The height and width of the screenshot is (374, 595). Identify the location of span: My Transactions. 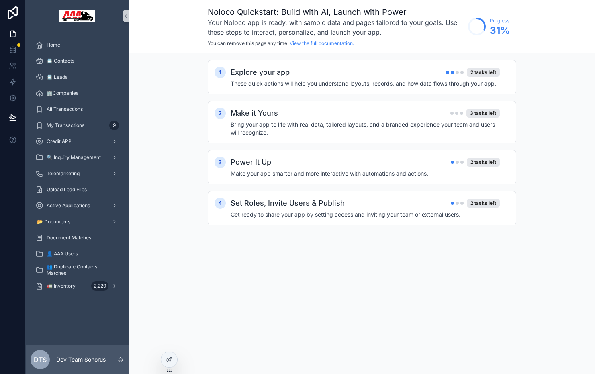
(66, 125).